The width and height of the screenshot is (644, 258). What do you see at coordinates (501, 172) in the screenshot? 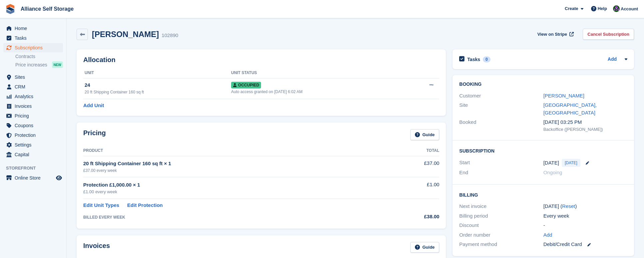
I see `div: End` at bounding box center [501, 172].